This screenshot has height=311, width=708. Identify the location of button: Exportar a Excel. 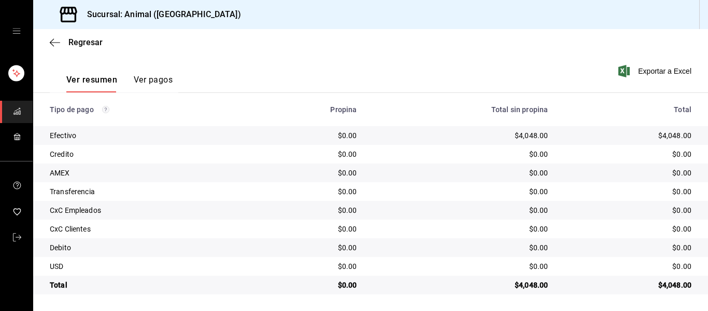
(656, 71).